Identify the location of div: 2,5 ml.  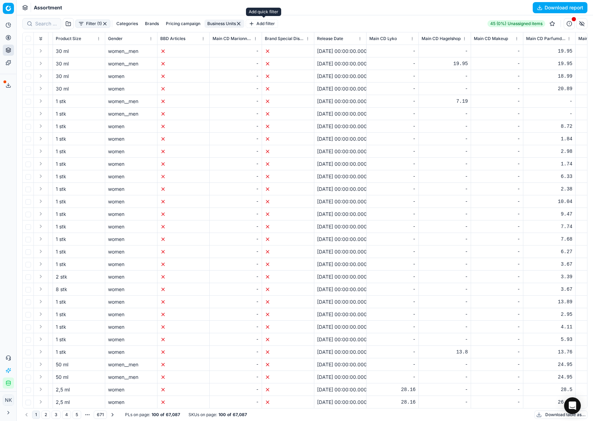
(79, 390).